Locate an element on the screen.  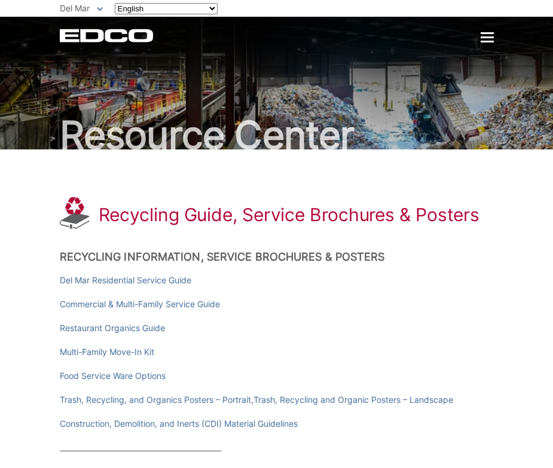
a: Restaurant Organics Guide is located at coordinates (112, 328).